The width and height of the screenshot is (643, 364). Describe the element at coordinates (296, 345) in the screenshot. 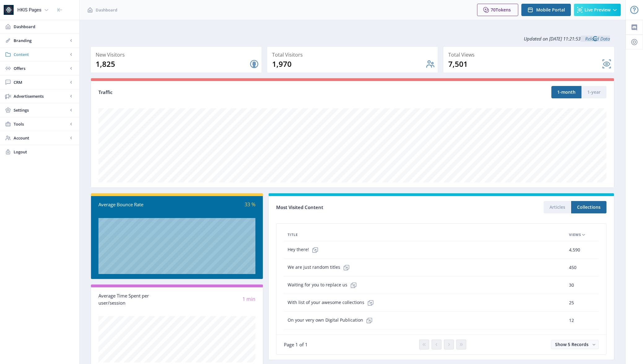

I see `span: Page 1 of 1` at that location.